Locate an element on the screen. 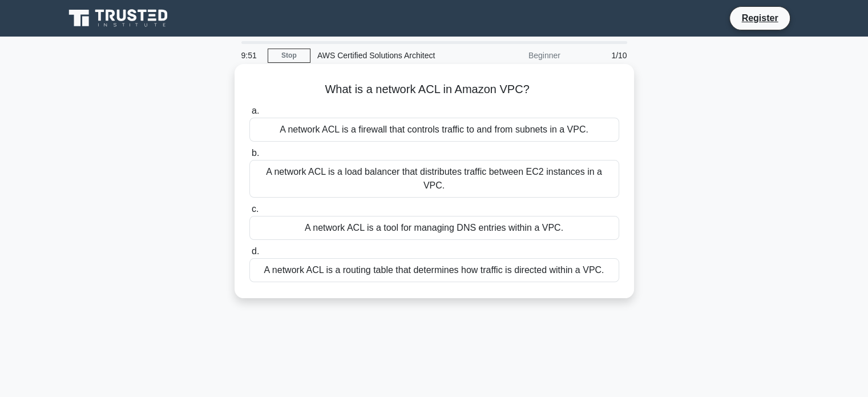 The image size is (868, 397). div: A network ACL is a load balancer that distributes traffic between EC2 instances in a VPC. is located at coordinates (434, 179).